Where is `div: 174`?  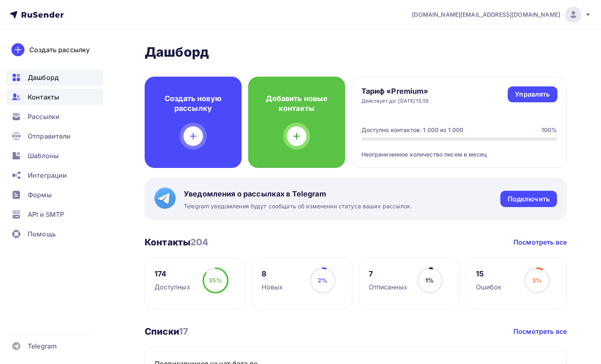 div: 174 is located at coordinates (172, 274).